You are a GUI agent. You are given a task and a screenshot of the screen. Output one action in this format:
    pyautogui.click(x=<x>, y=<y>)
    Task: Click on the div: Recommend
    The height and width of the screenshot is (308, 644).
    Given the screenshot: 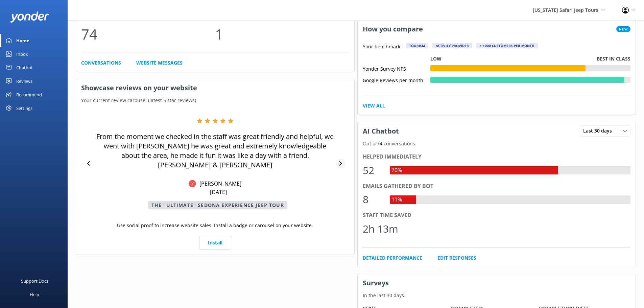 What is the action you would take?
    pyautogui.click(x=29, y=95)
    